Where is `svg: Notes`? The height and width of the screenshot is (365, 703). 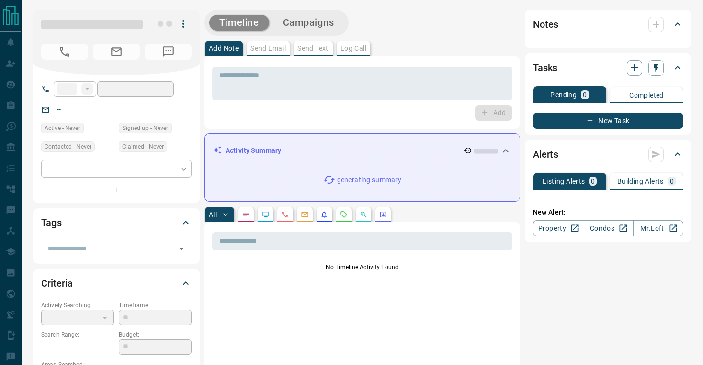 svg: Notes is located at coordinates (246, 215).